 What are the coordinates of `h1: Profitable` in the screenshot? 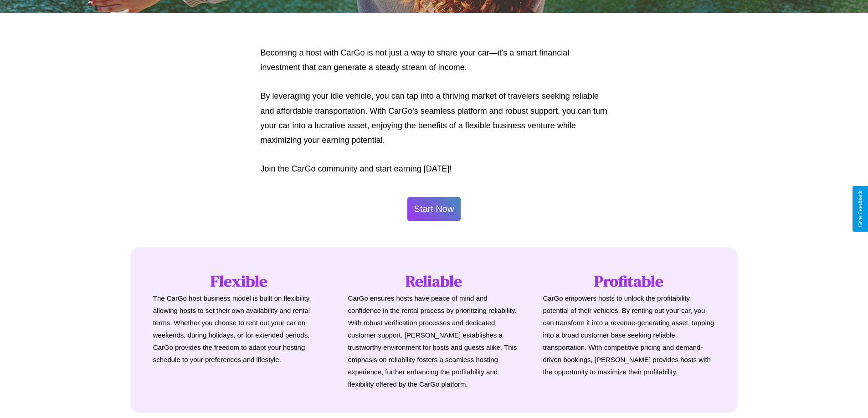 It's located at (629, 281).